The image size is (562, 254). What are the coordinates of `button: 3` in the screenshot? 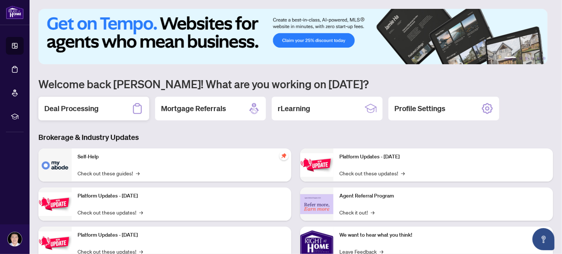 It's located at (526, 58).